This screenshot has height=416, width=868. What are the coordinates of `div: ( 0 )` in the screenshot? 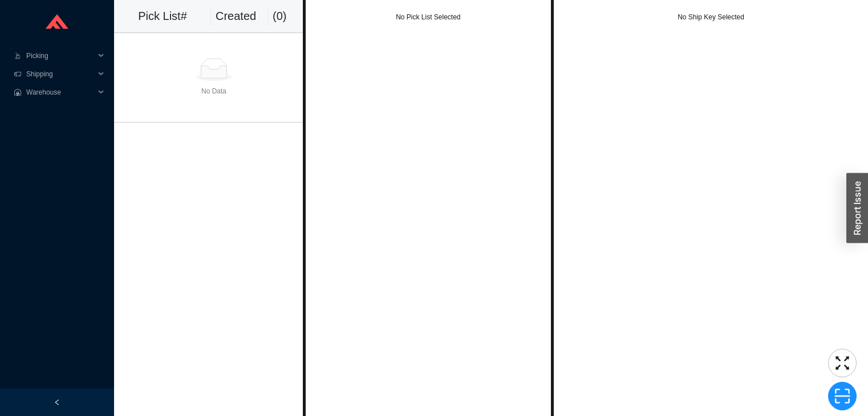 It's located at (290, 16).